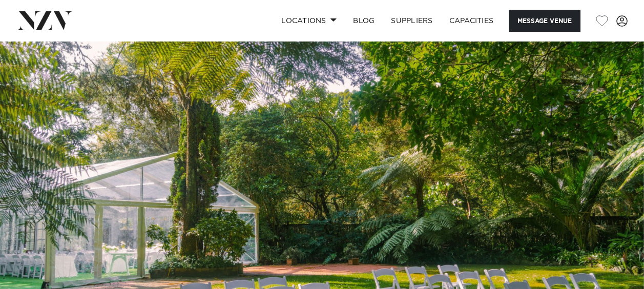 The image size is (644, 289). I want to click on a: BLOG, so click(364, 20).